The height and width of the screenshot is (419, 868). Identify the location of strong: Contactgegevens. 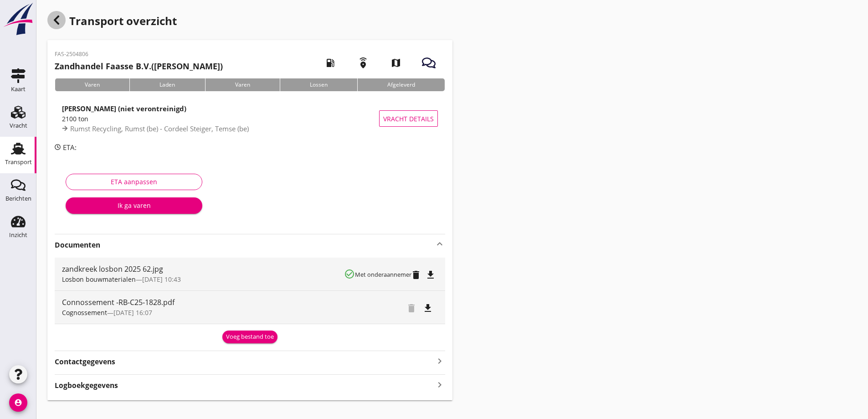
(85, 361).